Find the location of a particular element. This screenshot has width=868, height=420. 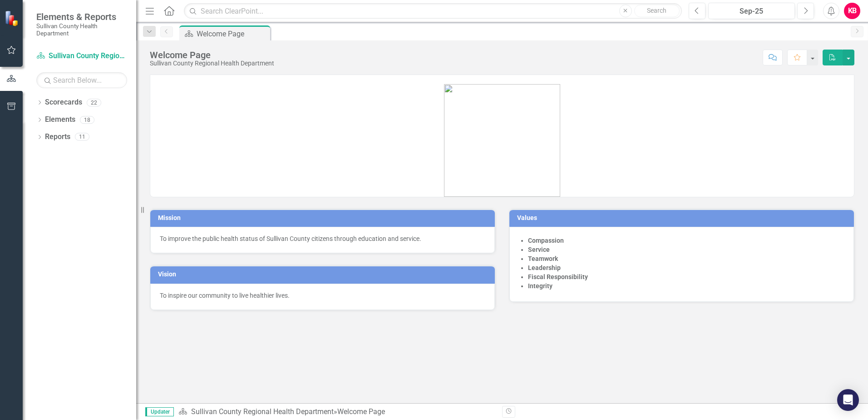

div: Sep-25 is located at coordinates (752, 11).